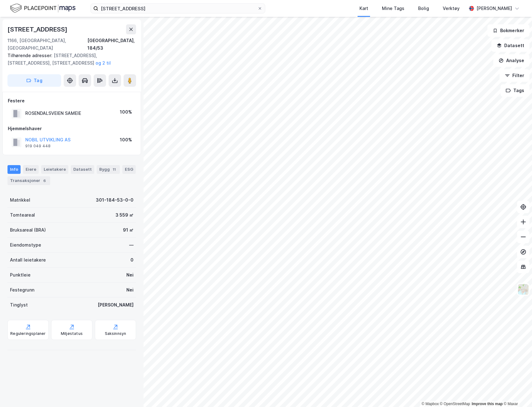 The width and height of the screenshot is (532, 407). I want to click on a: Improve this map, so click(487, 404).